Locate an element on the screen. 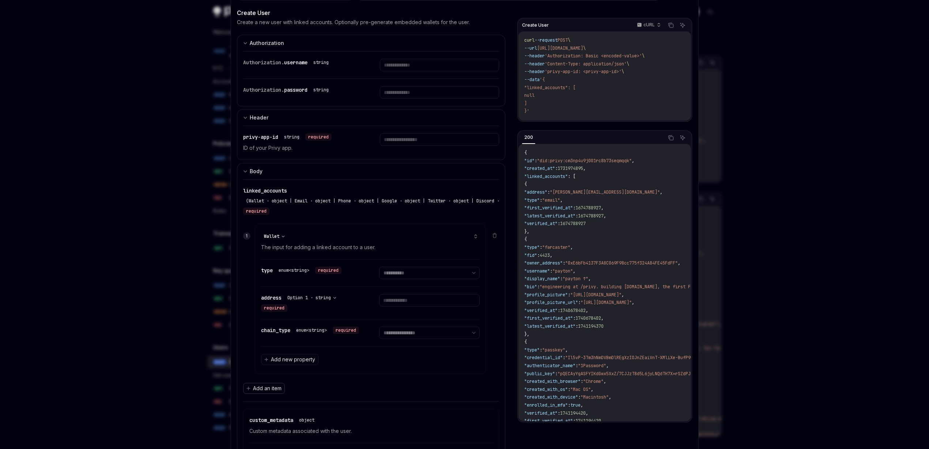 This screenshot has height=449, width=929. div: Header is located at coordinates (259, 118).